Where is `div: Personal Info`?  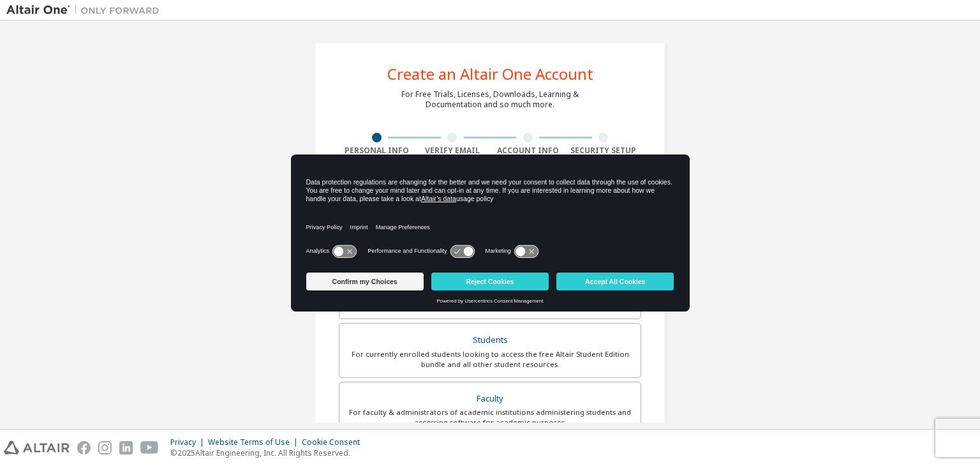
div: Personal Info is located at coordinates (377, 151).